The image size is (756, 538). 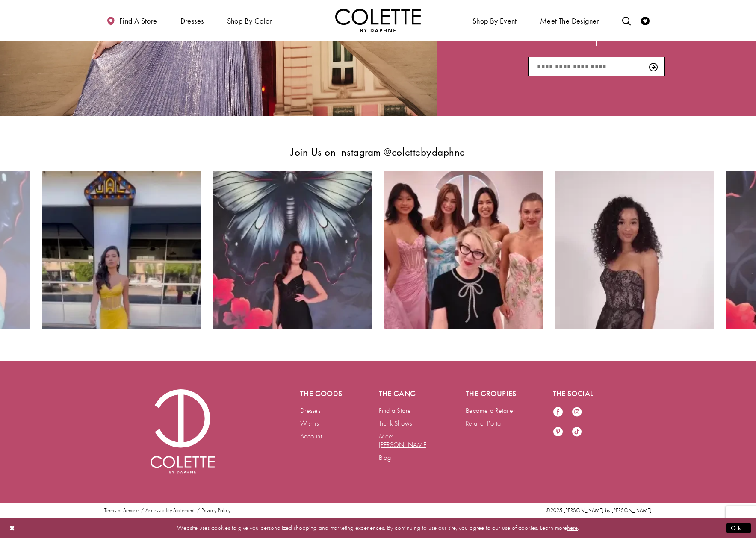 I want to click on a: Visit our Pinterest - Opens in new tab, so click(x=558, y=432).